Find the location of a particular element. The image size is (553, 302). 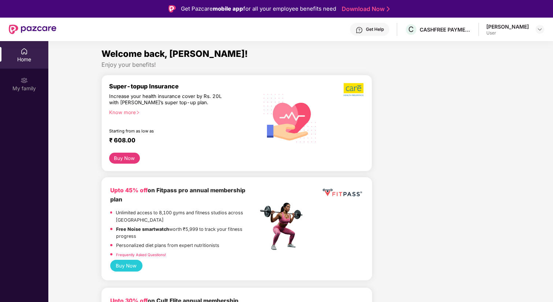

span: right is located at coordinates (138, 112).